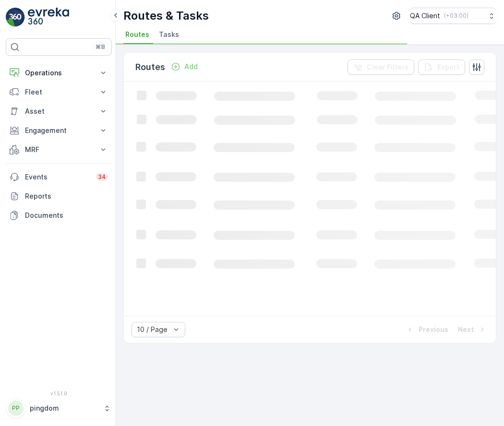  I want to click on button: Next, so click(472, 330).